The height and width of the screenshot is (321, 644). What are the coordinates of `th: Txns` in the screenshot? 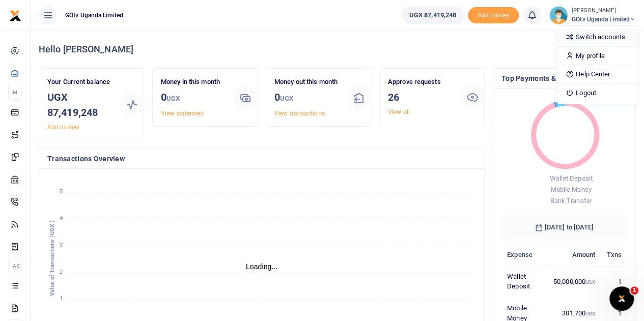 It's located at (614, 254).